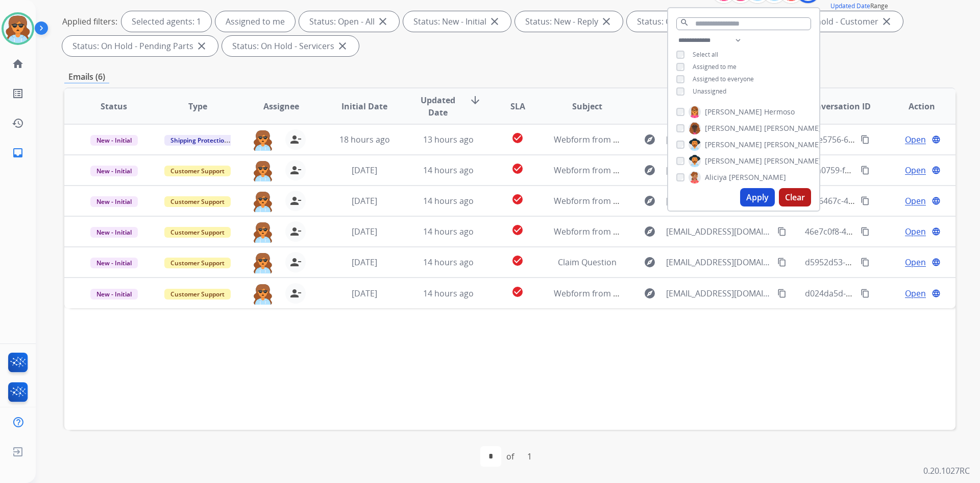  Describe the element at coordinates (795, 197) in the screenshot. I see `button: Clear` at that location.